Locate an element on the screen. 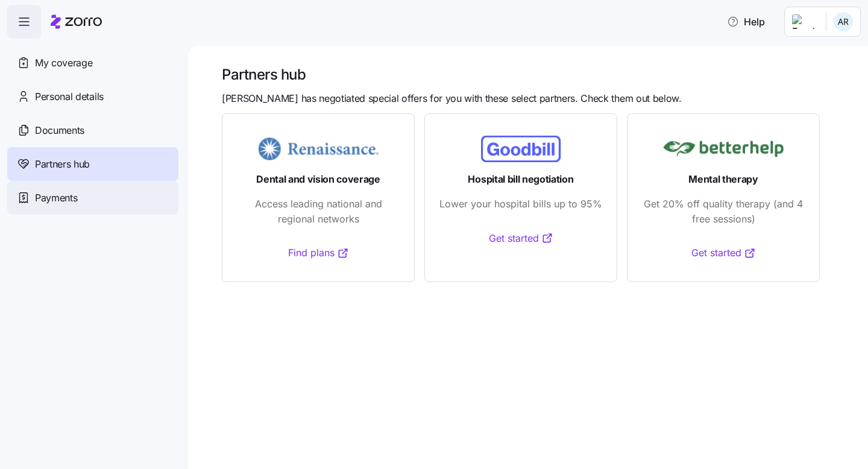 The width and height of the screenshot is (868, 469). a: My coverage is located at coordinates (93, 62).